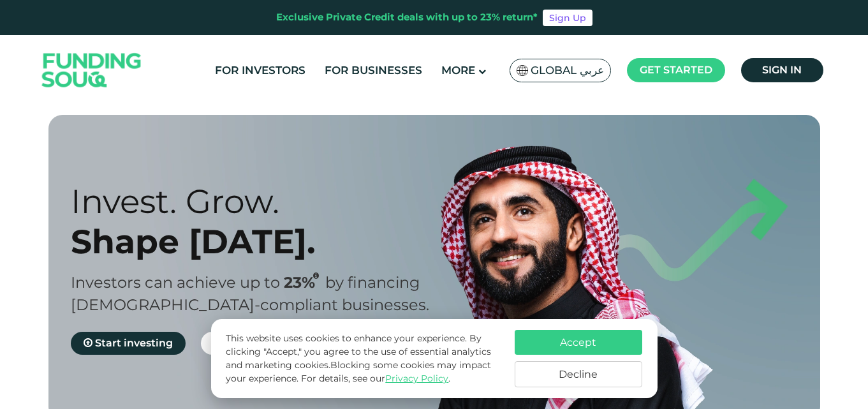 Image resolution: width=868 pixels, height=409 pixels. I want to click on button: Decline, so click(579, 374).